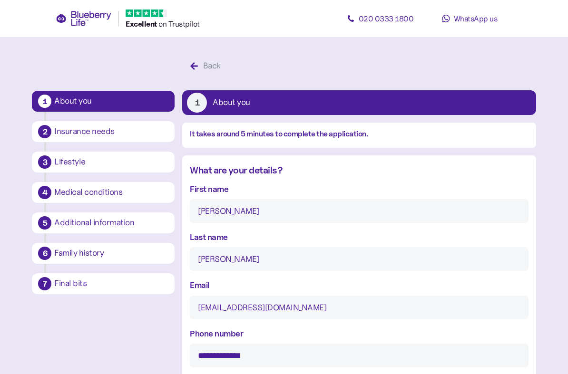  I want to click on div: 6, so click(45, 253).